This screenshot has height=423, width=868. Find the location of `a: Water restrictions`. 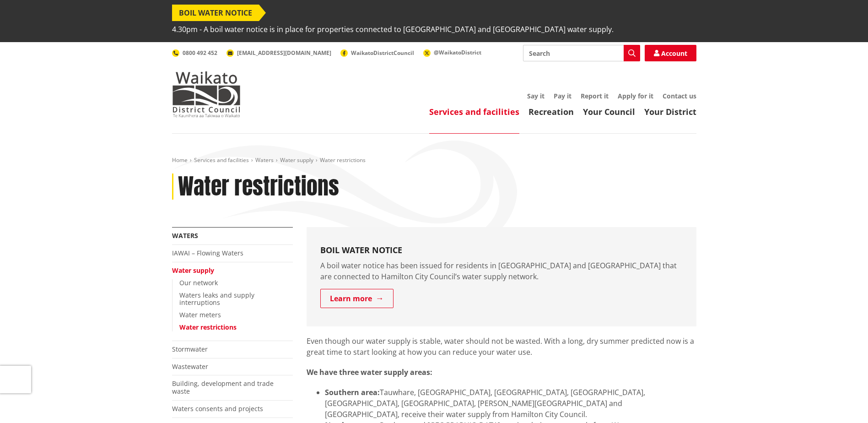

a: Water restrictions is located at coordinates (208, 327).